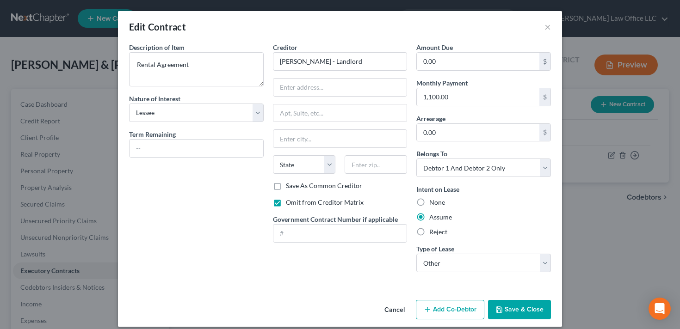 Image resolution: width=680 pixels, height=329 pixels. What do you see at coordinates (431, 154) in the screenshot?
I see `span: Belongs To` at bounding box center [431, 154].